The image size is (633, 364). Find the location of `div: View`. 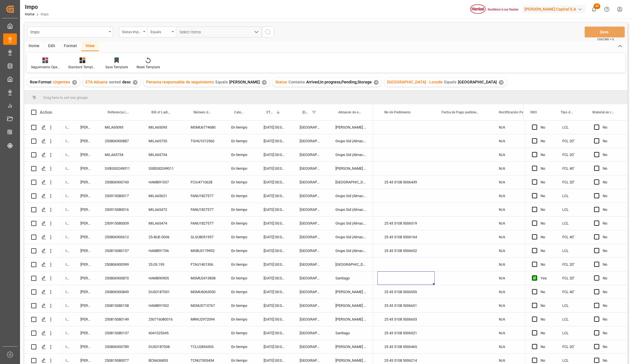

div: View is located at coordinates (90, 46).